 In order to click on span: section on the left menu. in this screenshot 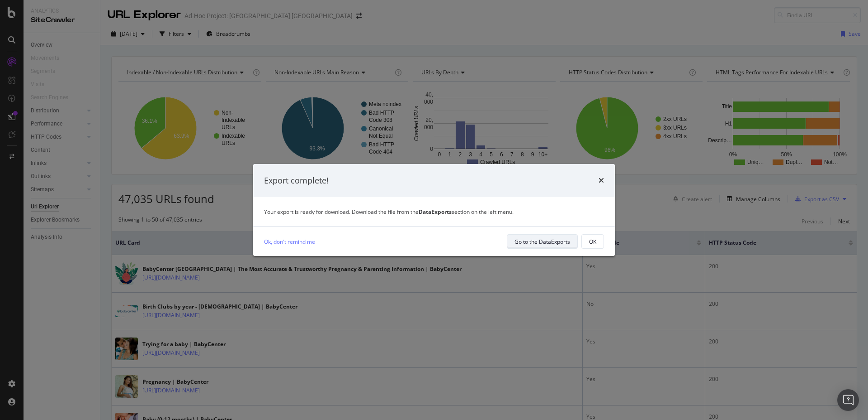, I will do `click(466, 211)`.